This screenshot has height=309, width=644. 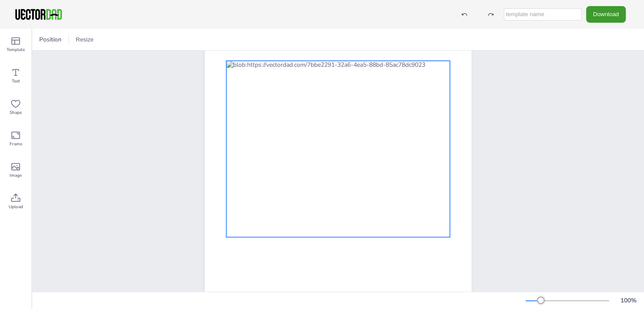 What do you see at coordinates (16, 176) in the screenshot?
I see `span: Image` at bounding box center [16, 176].